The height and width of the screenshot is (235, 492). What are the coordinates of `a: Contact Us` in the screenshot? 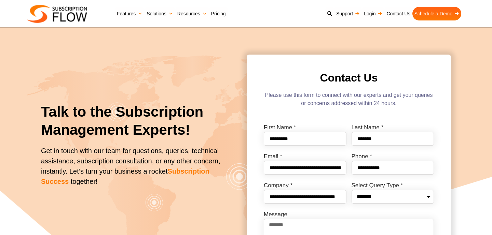 It's located at (398, 14).